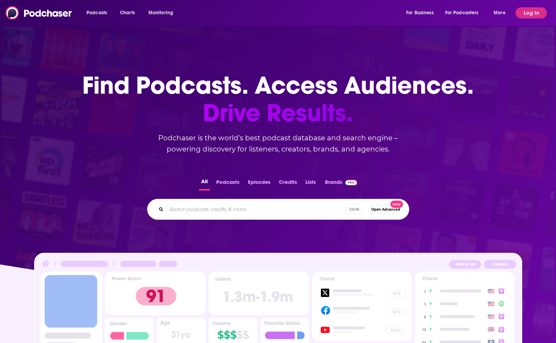  Describe the element at coordinates (385, 209) in the screenshot. I see `button: Open AdvancedNew` at that location.